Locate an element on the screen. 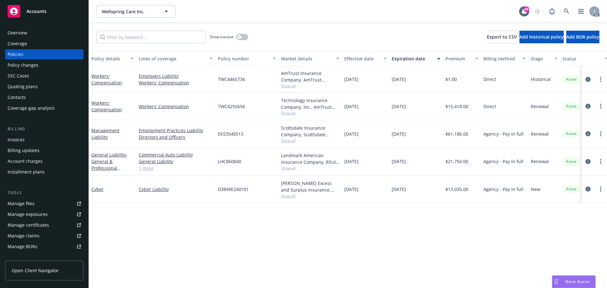 This screenshot has width=607, height=288. a: Account charges is located at coordinates (44, 161).